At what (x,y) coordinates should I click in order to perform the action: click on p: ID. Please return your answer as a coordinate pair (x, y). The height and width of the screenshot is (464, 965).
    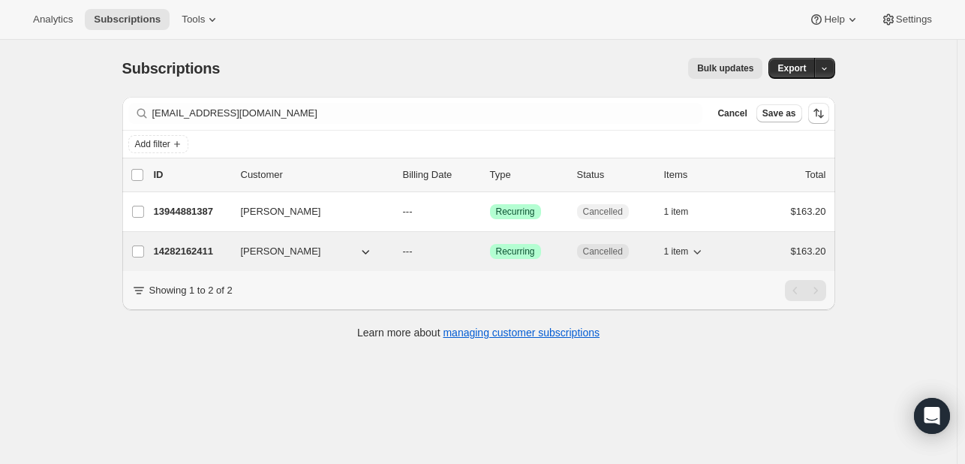
    Looking at the image, I should click on (191, 175).